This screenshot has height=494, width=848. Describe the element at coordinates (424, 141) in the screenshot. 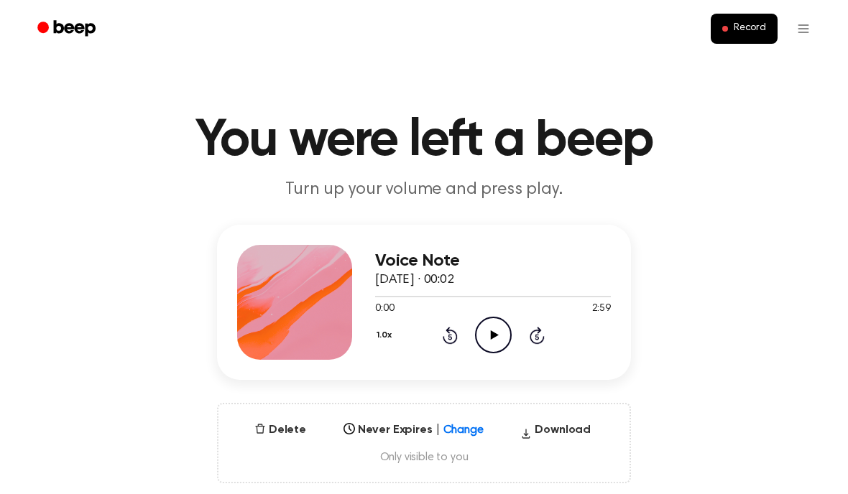

I see `h1: You were left a beep` at that location.